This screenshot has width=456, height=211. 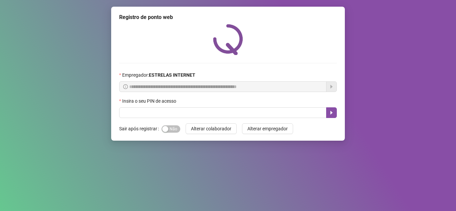 What do you see at coordinates (159, 75) in the screenshot?
I see `span: Empregador :` at bounding box center [159, 75].